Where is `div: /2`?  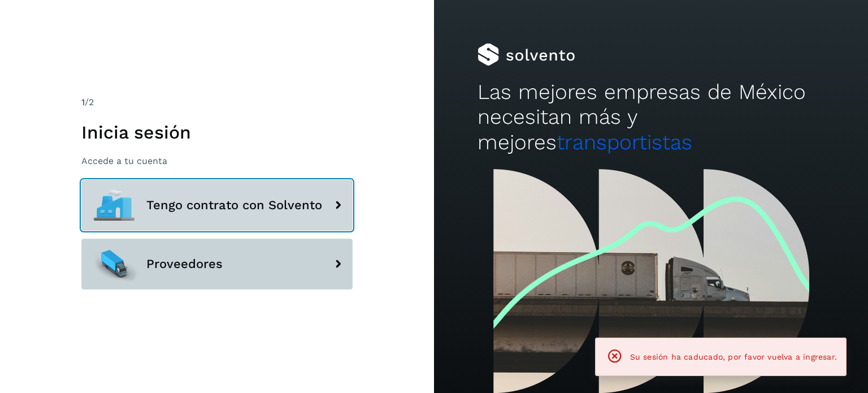
div: /2 is located at coordinates (217, 103).